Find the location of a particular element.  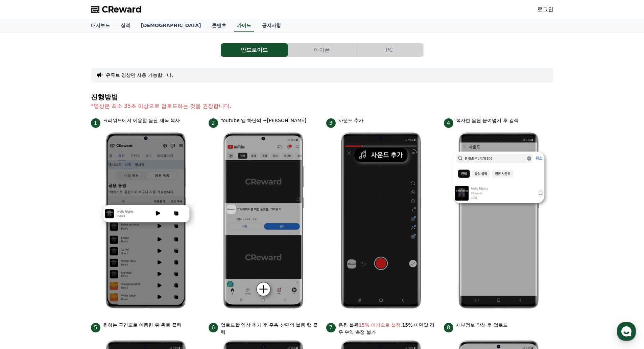

a: 공지사항 is located at coordinates (272, 26).